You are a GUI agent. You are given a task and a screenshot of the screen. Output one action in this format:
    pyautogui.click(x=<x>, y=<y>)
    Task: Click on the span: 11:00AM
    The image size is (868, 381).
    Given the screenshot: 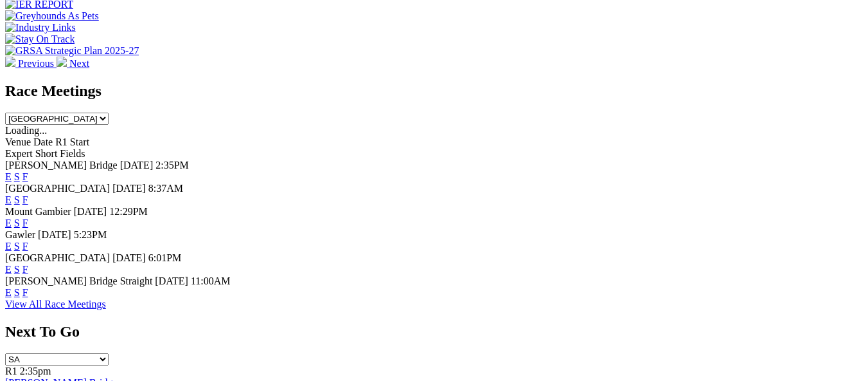 What is the action you would take?
    pyautogui.click(x=211, y=281)
    